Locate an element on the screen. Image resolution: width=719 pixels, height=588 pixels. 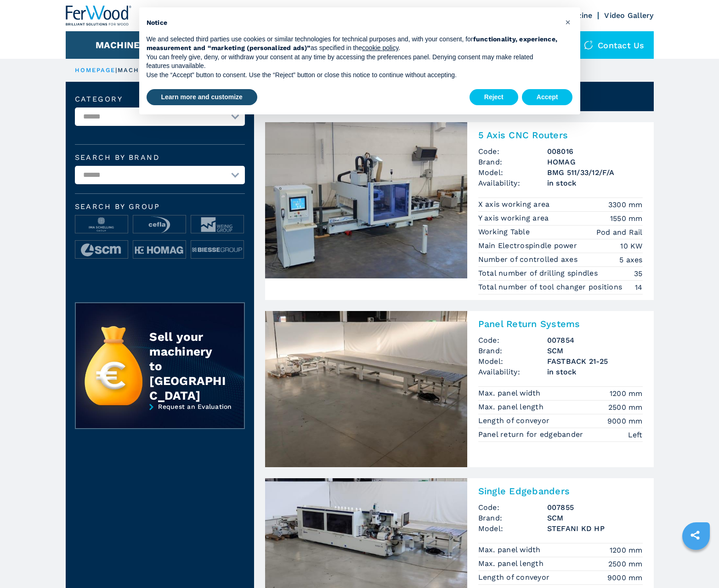
p: Panel return for edgebander is located at coordinates (532, 434).